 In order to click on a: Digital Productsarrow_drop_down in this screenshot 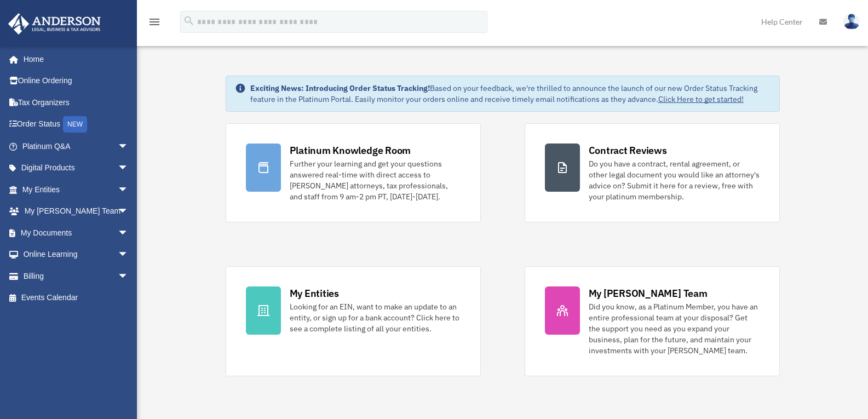, I will do `click(76, 168)`.